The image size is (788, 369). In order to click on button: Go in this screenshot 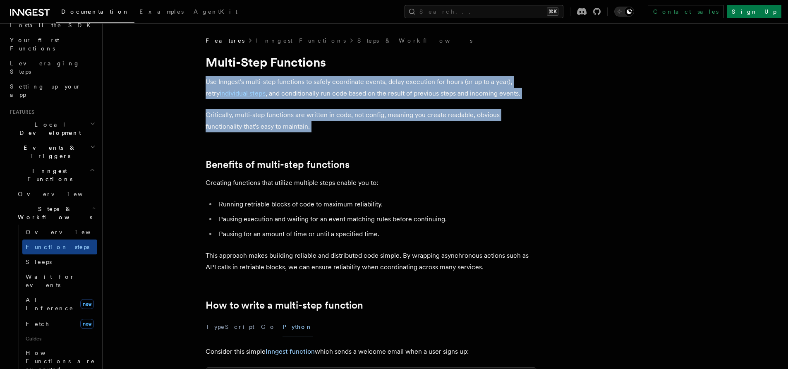, I will do `click(268, 327)`.